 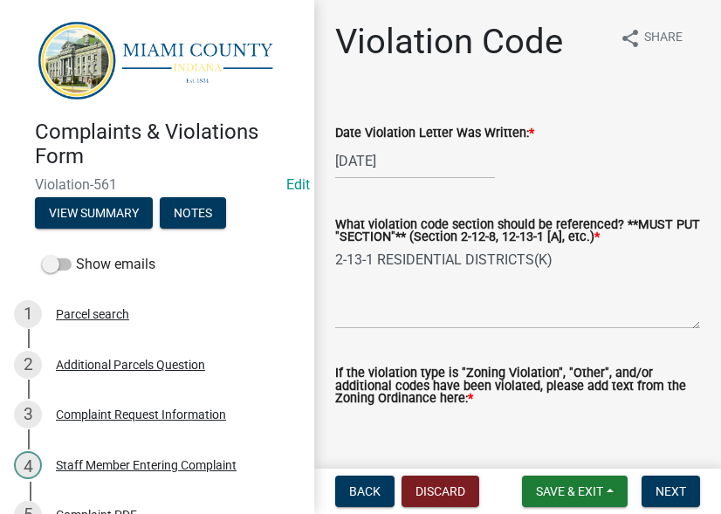 I want to click on wm-modal-confirm: Edit Application Number, so click(x=298, y=184).